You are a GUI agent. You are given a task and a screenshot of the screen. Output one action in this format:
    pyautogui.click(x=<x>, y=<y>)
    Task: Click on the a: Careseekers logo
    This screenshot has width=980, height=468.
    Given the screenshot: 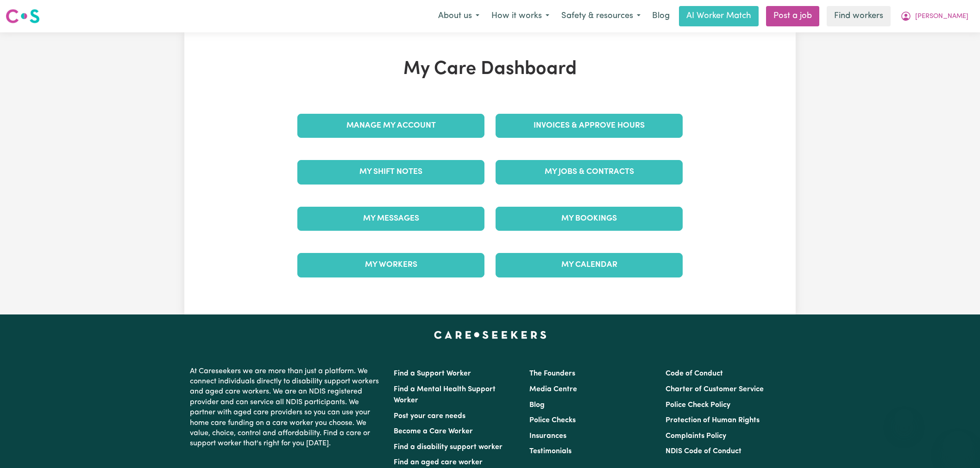 What is the action you would take?
    pyautogui.click(x=23, y=16)
    